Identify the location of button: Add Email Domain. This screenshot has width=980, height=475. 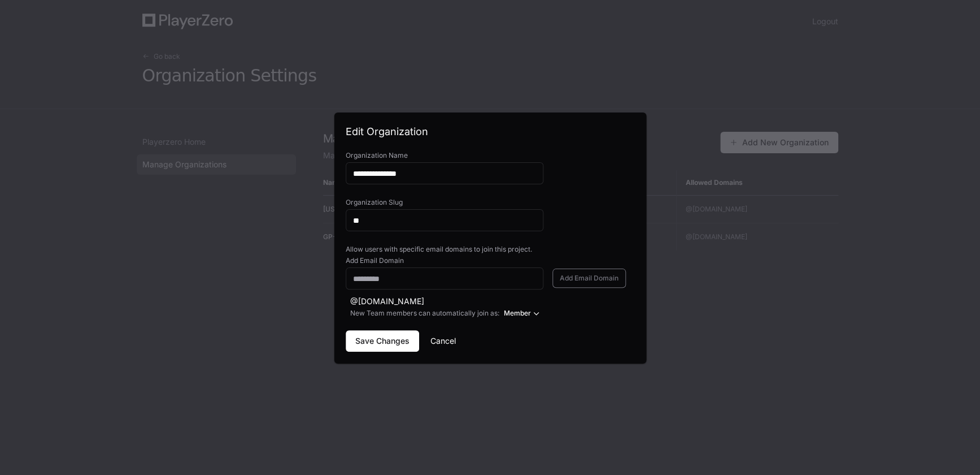
(589, 278).